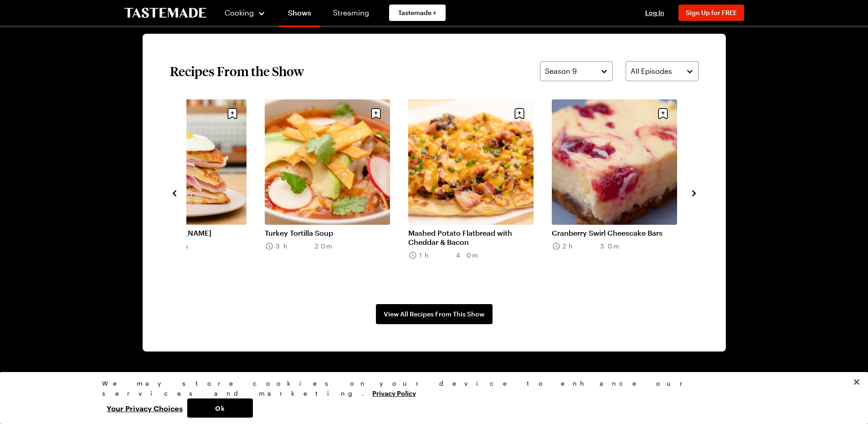 The image size is (868, 424). Describe the element at coordinates (193, 193) in the screenshot. I see `div: 4 / 8` at that location.